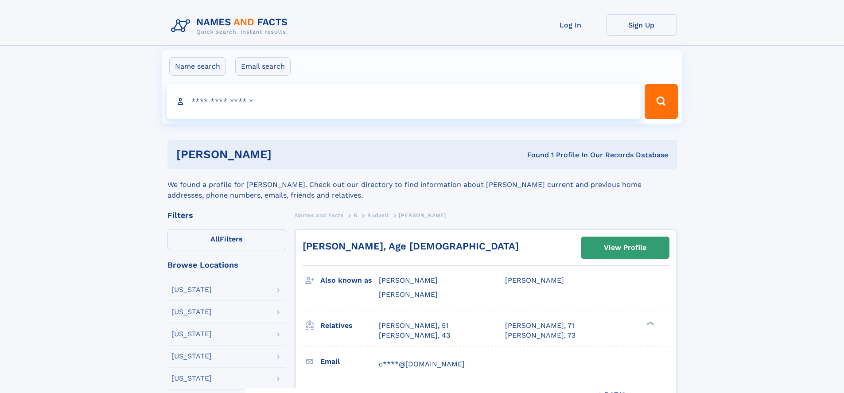 The image size is (844, 393). Describe the element at coordinates (215, 239) in the screenshot. I see `span: All` at that location.